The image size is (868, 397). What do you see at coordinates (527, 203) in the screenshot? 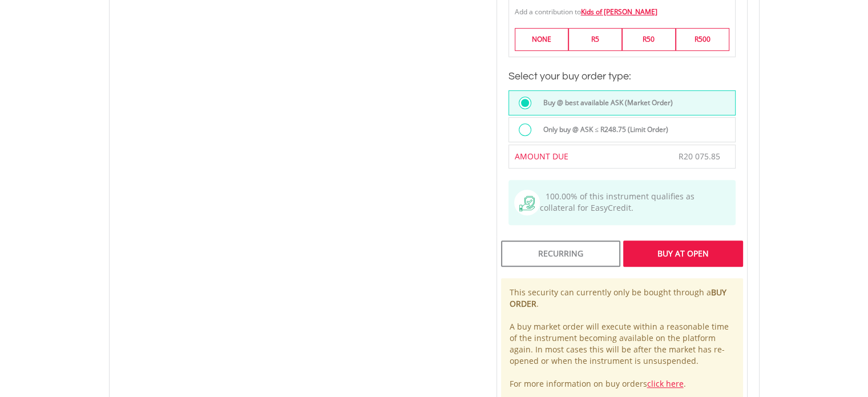
I see `img: collateral-qualifying-green.svg` at bounding box center [527, 203].